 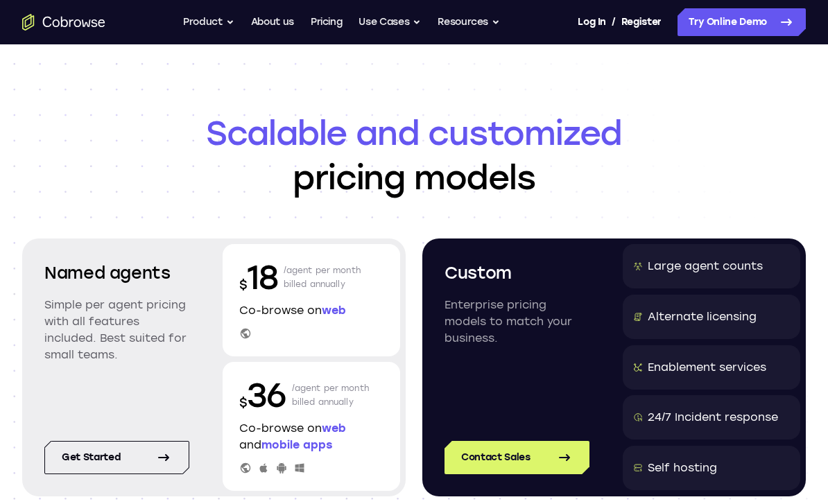 What do you see at coordinates (259, 277) in the screenshot?
I see `p: 18` at bounding box center [259, 277].